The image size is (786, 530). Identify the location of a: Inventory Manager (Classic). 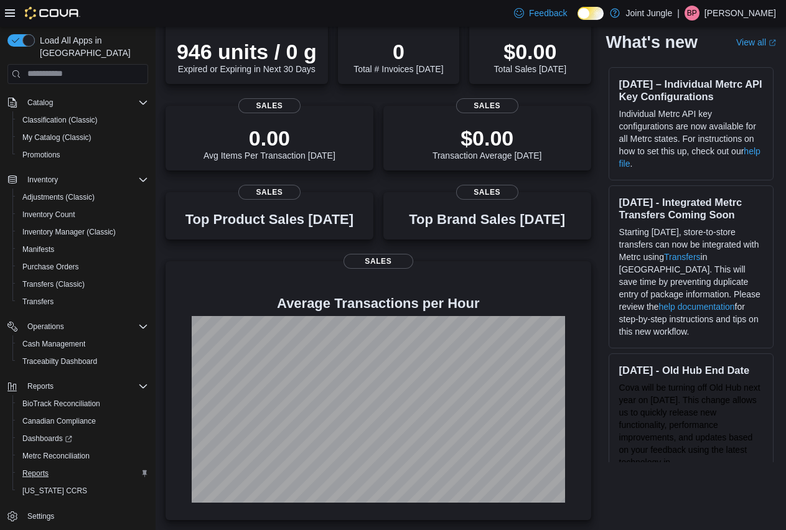
(69, 232).